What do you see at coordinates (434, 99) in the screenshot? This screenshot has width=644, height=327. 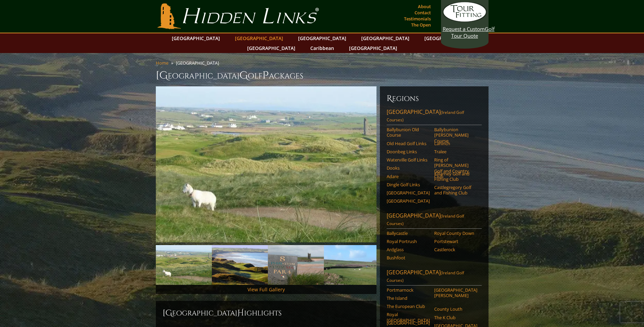 I see `h6: Regions` at bounding box center [434, 99].